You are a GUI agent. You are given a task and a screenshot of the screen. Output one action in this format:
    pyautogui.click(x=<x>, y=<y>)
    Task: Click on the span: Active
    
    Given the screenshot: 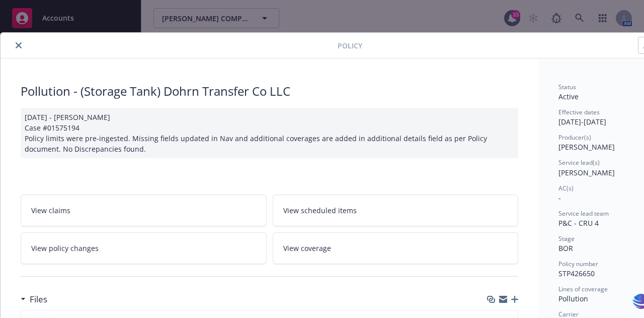 What is the action you would take?
    pyautogui.click(x=569, y=96)
    